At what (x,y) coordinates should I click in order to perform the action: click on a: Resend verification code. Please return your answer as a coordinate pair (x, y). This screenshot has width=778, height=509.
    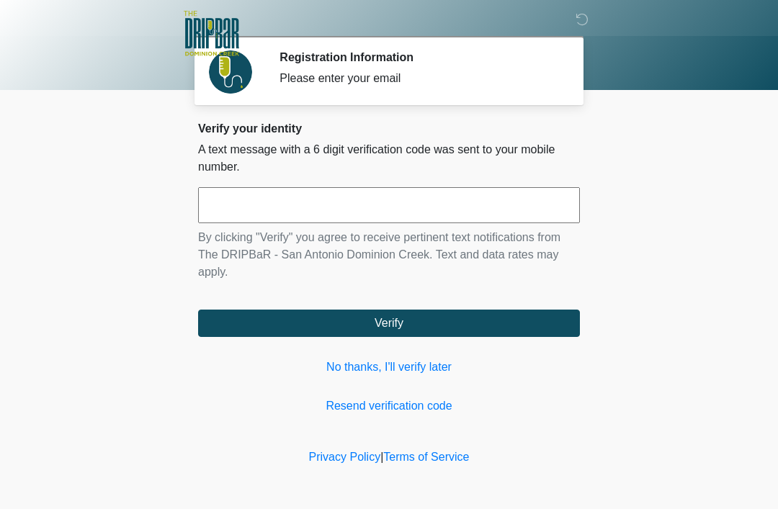
    Looking at the image, I should click on (389, 406).